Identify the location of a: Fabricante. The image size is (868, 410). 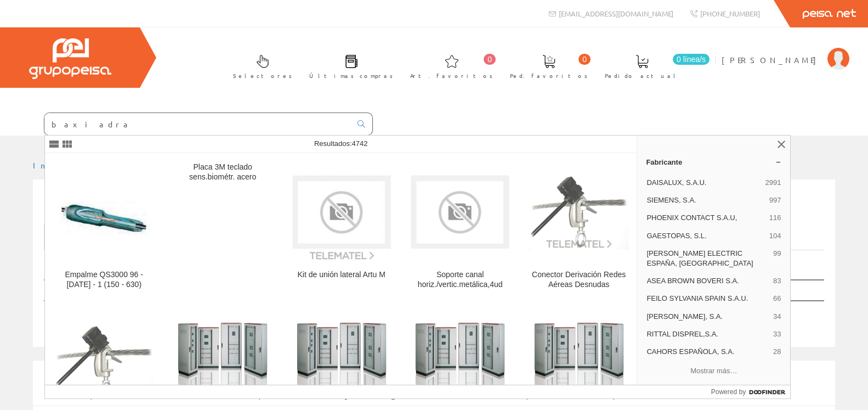
(713, 162).